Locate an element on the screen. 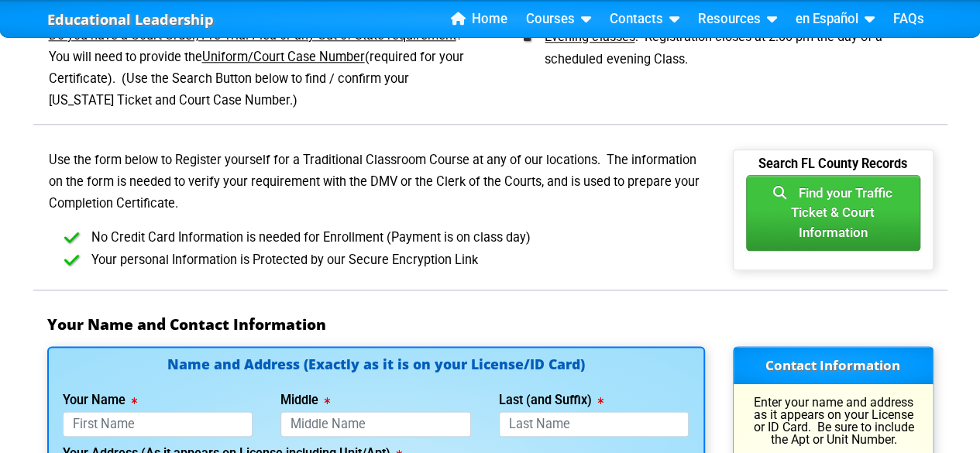 This screenshot has height=453, width=980. label: Middle is located at coordinates (306, 401).